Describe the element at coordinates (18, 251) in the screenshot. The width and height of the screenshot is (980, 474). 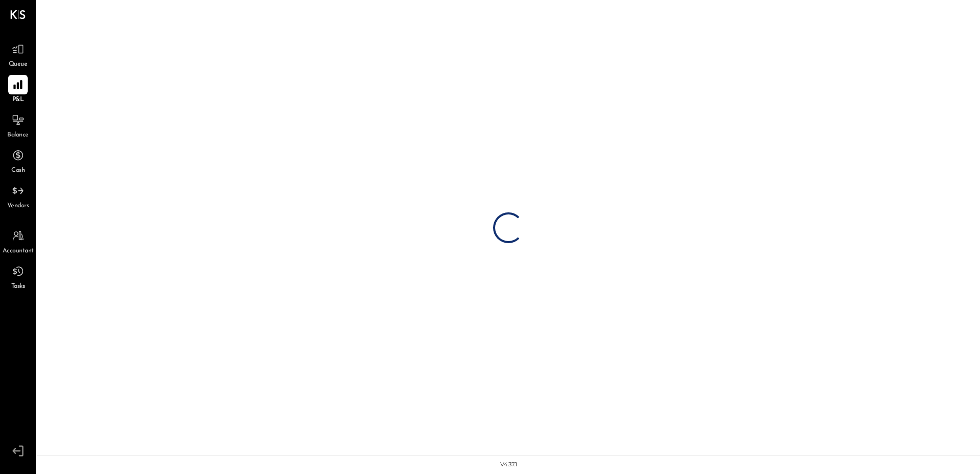
I see `span: Accountant` at that location.